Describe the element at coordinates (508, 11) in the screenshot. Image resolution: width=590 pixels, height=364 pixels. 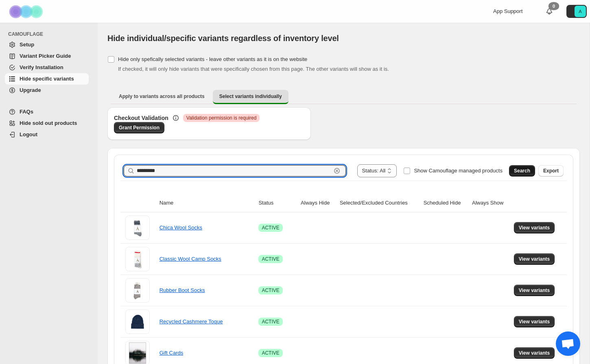
I see `span: App Support` at that location.